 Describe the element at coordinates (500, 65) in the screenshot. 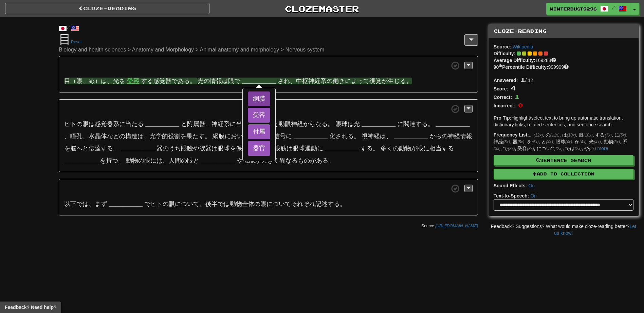

I see `sup: th` at that location.